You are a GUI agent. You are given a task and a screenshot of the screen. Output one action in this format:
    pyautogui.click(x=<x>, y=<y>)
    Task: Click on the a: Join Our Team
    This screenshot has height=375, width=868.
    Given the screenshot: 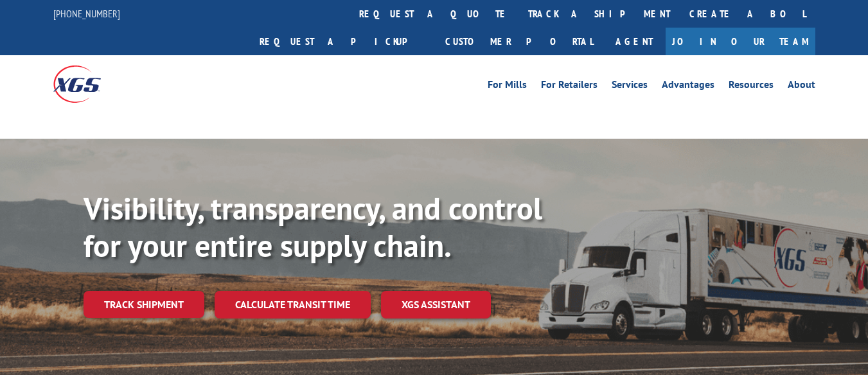 What is the action you would take?
    pyautogui.click(x=740, y=41)
    